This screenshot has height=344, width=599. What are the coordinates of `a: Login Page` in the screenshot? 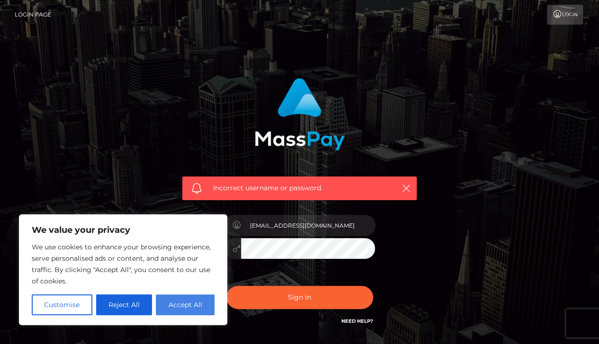 It's located at (33, 15).